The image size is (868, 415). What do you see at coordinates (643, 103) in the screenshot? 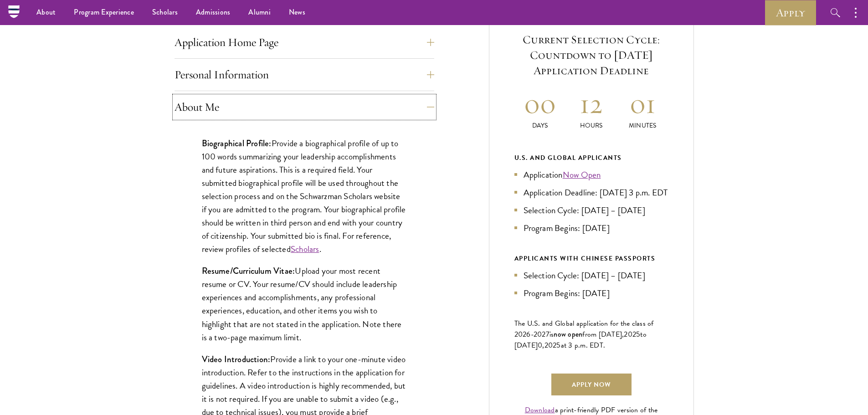
I see `h2: 01` at bounding box center [643, 103].